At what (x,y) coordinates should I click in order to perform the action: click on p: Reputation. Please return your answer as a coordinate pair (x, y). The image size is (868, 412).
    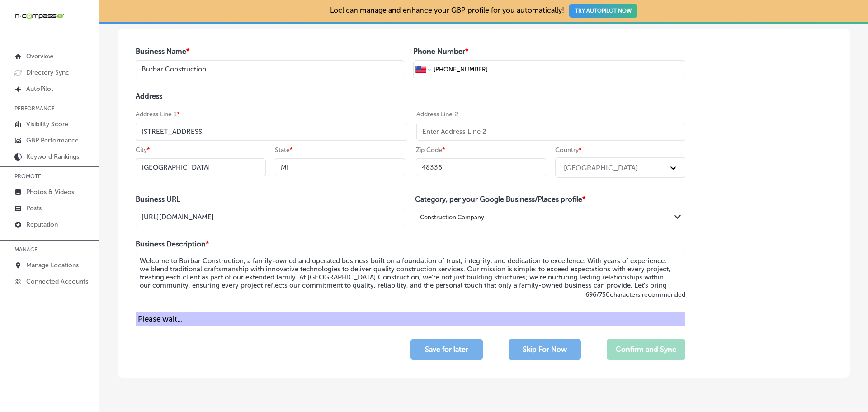
    Looking at the image, I should click on (42, 224).